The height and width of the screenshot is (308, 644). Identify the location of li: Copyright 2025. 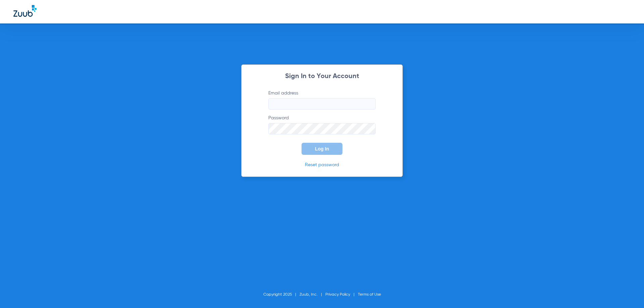
(281, 294).